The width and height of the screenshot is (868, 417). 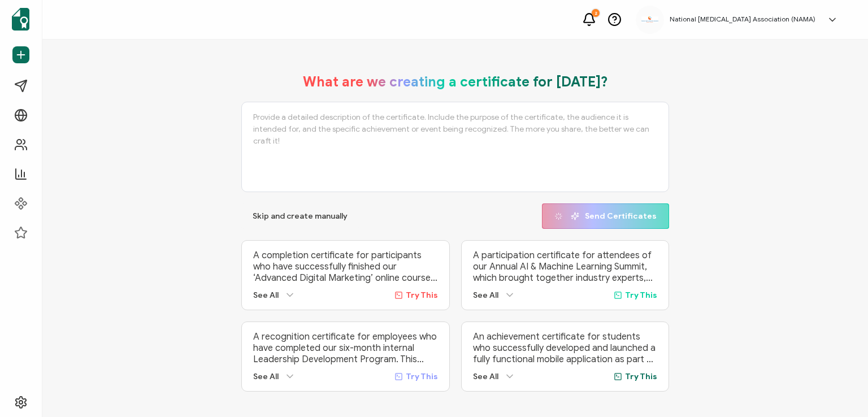 What do you see at coordinates (565, 348) in the screenshot?
I see `p: An achievement certificate for students who successfully developed and launched a fully functiona...` at bounding box center [565, 348].